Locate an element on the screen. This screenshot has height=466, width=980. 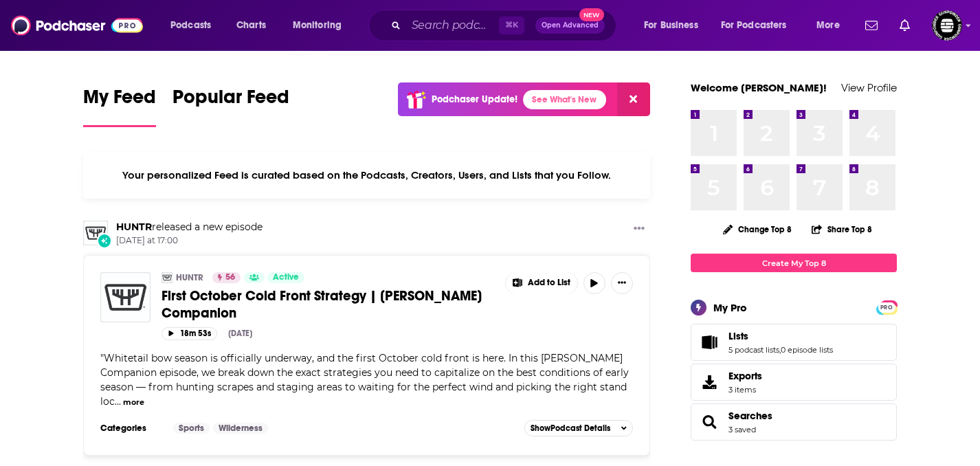
h3: released a new episode is located at coordinates (189, 226).